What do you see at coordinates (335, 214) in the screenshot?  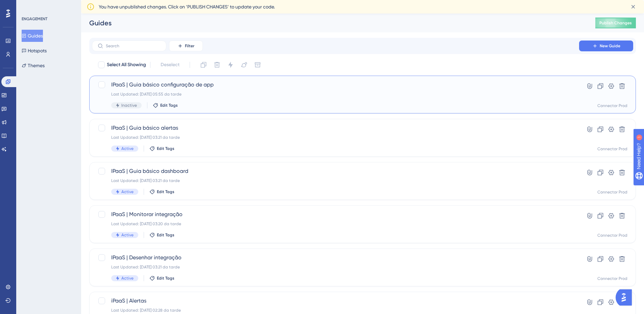 I see `span: IPaaS | Monitorar integração` at bounding box center [335, 214].